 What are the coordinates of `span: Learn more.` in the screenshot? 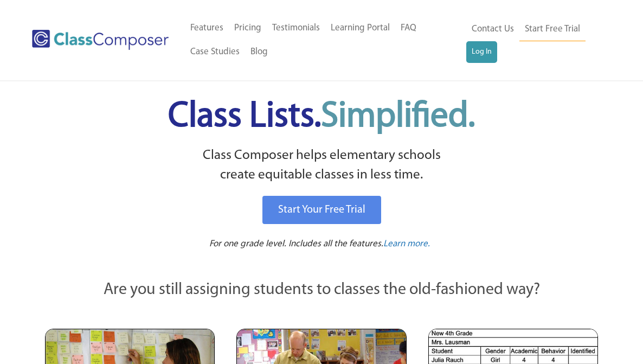 It's located at (407, 244).